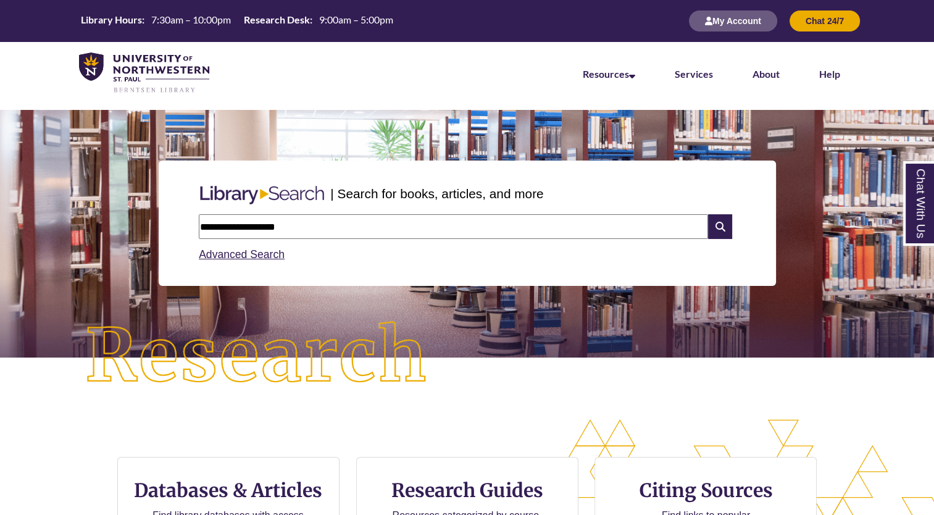 Image resolution: width=934 pixels, height=515 pixels. I want to click on h3: Research Guides, so click(467, 490).